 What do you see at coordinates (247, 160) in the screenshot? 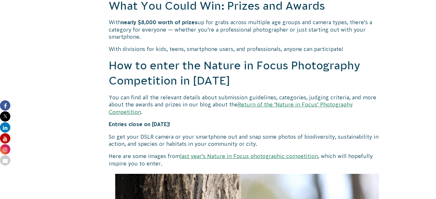
I see `p: Here are some images from , which will hopefully inspire you to enter.` at bounding box center [247, 160].